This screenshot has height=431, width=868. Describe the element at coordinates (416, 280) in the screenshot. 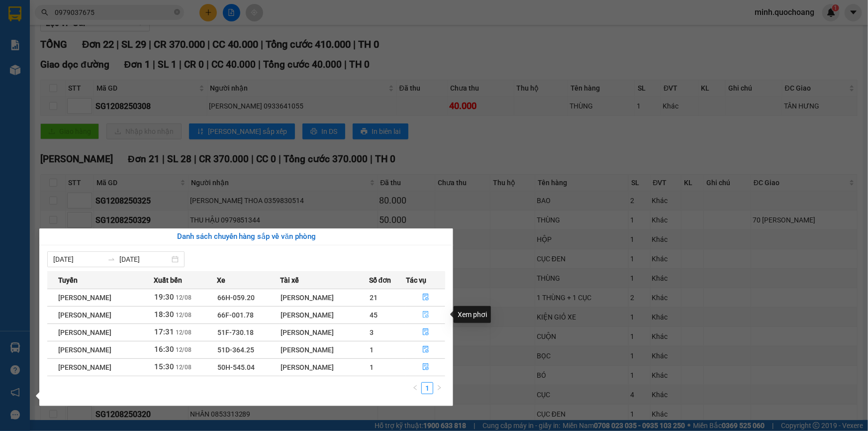

I see `span: Tác vụ` at that location.